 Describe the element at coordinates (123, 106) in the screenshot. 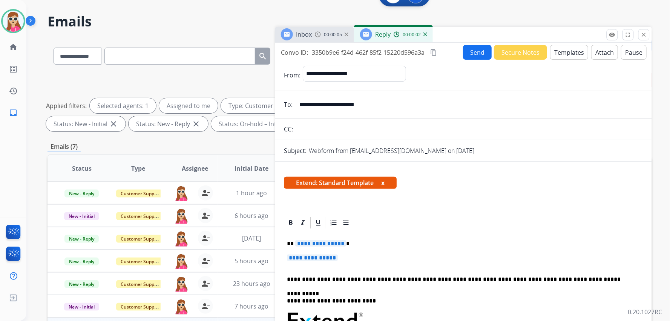

I see `div: Selected agents: 1` at that location.